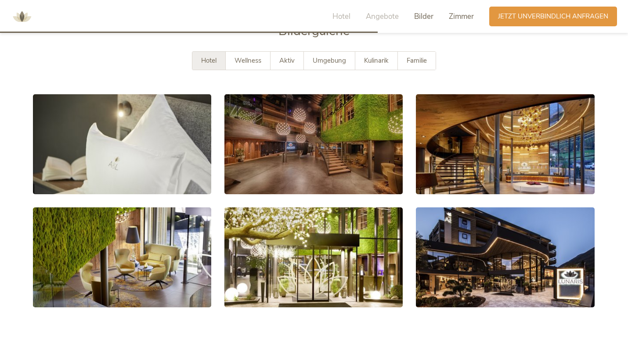 This screenshot has height=356, width=628. I want to click on span: Umgebung, so click(329, 61).